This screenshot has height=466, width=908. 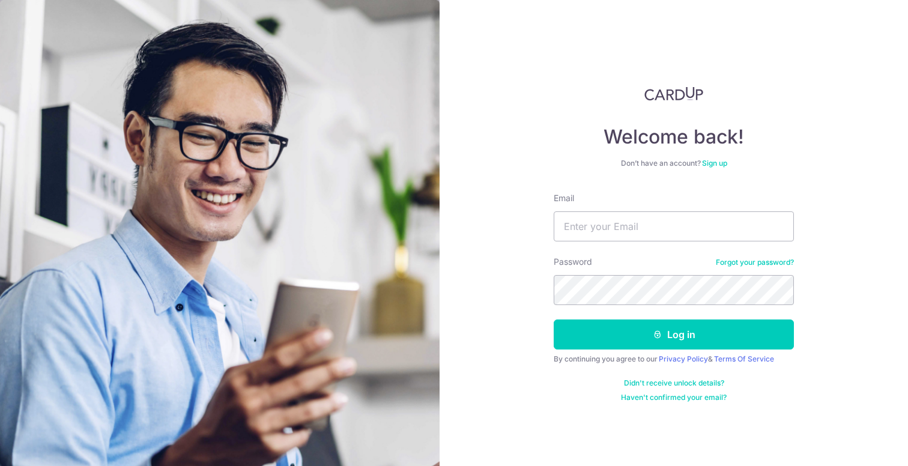 I want to click on a: Didn't receive unlock details?, so click(x=674, y=383).